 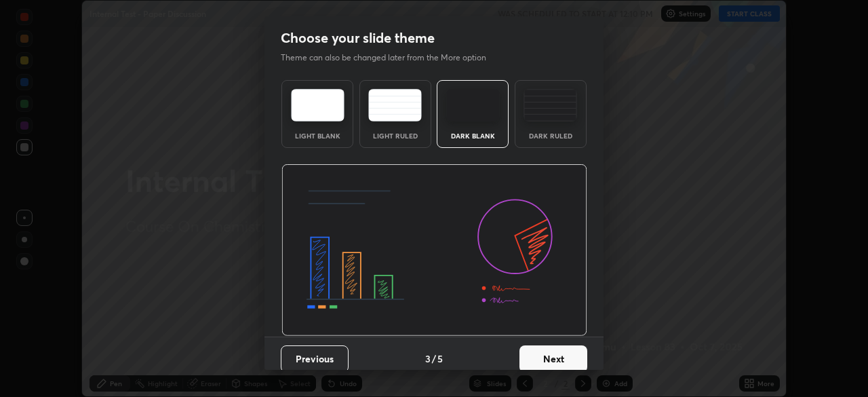 What do you see at coordinates (317, 105) in the screenshot?
I see `img: lightTheme.e5ed3b09.svg` at bounding box center [317, 105].